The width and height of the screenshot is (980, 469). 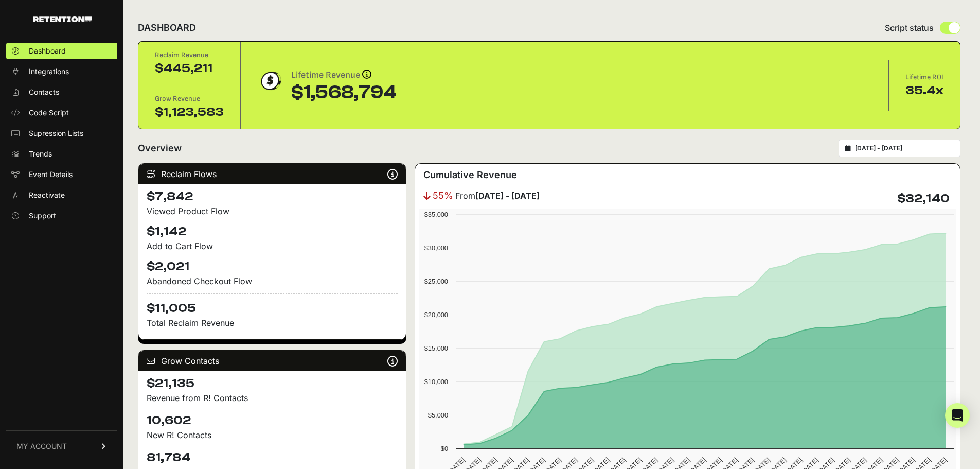 What do you see at coordinates (272, 458) in the screenshot?
I see `h4: 81,784` at bounding box center [272, 458].